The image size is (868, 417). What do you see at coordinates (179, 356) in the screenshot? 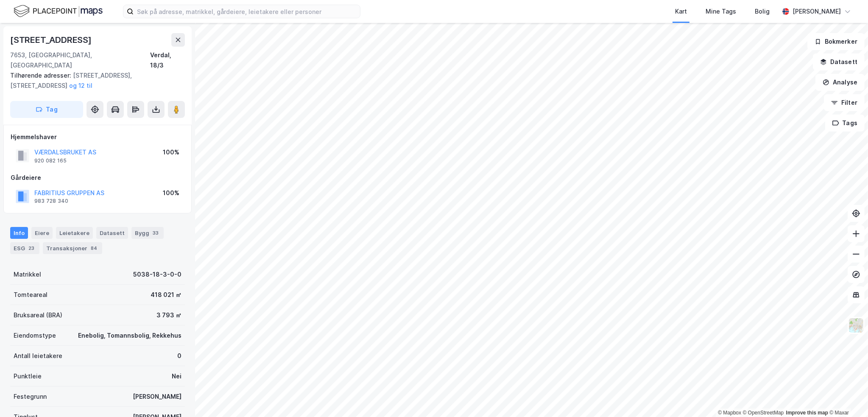
I see `div: 0` at bounding box center [179, 356].